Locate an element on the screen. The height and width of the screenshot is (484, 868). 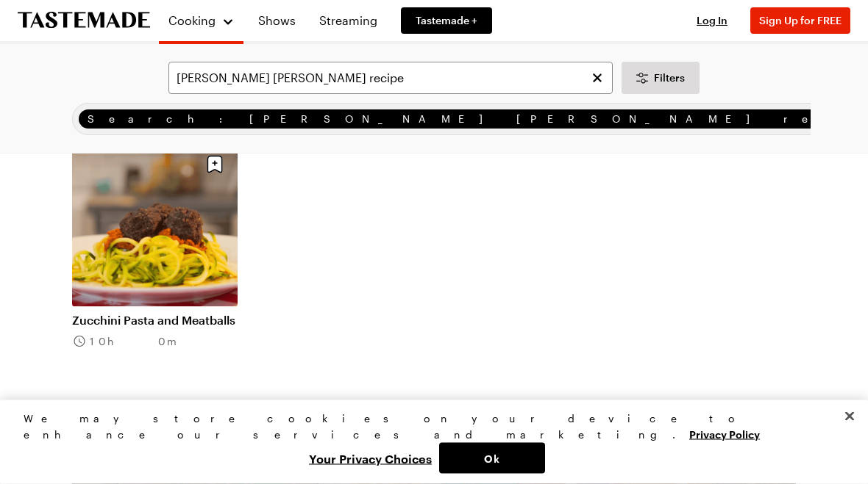
button: Sign Up for FREE is located at coordinates (800, 21).